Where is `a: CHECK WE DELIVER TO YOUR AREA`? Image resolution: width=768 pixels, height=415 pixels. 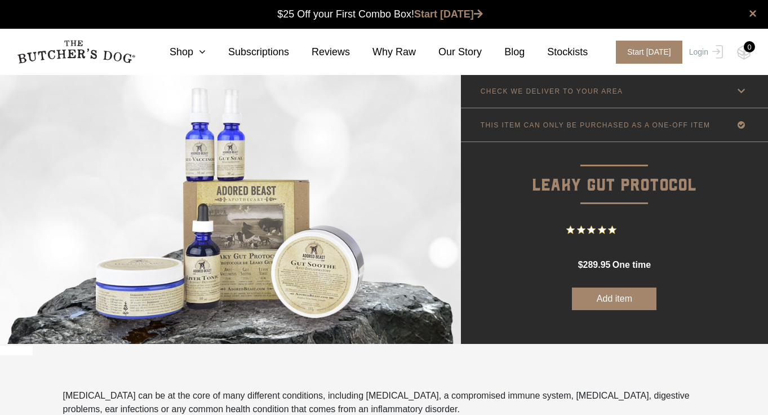
a: CHECK WE DELIVER TO YOUR AREA is located at coordinates (614, 91).